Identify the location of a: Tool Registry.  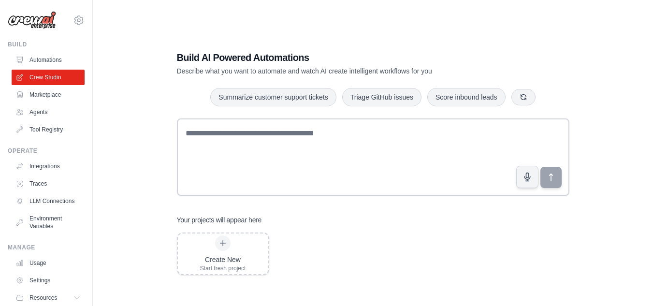
(48, 130).